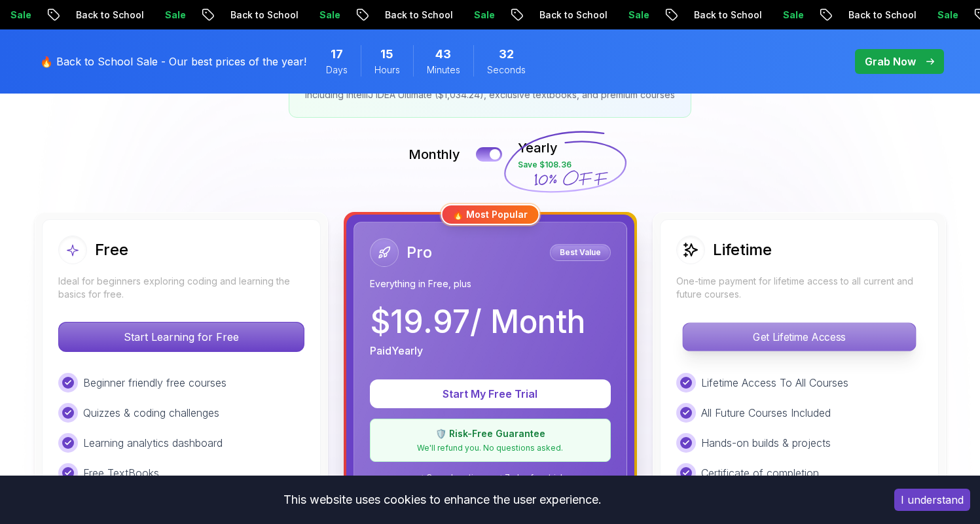  Describe the element at coordinates (442, 500) in the screenshot. I see `div: This website uses cookies to enhance the user experience.` at that location.